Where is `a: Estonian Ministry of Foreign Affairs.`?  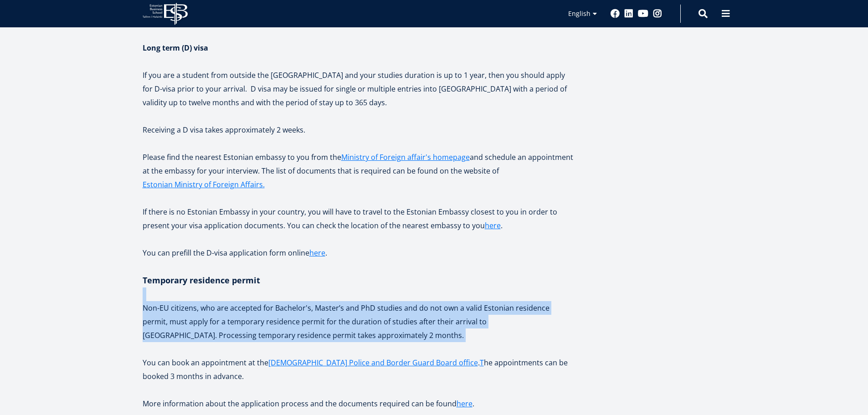 a: Estonian Ministry of Foreign Affairs. is located at coordinates (203, 185).